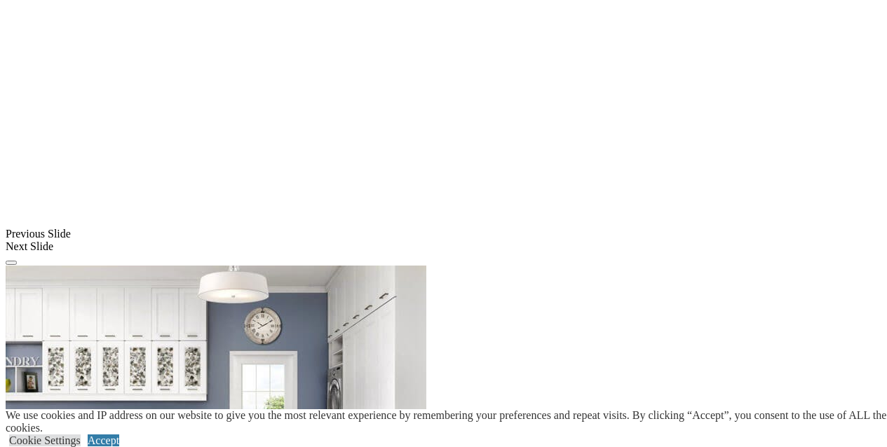  What do you see at coordinates (443, 234) in the screenshot?
I see `div: Previous Slide` at bounding box center [443, 234].